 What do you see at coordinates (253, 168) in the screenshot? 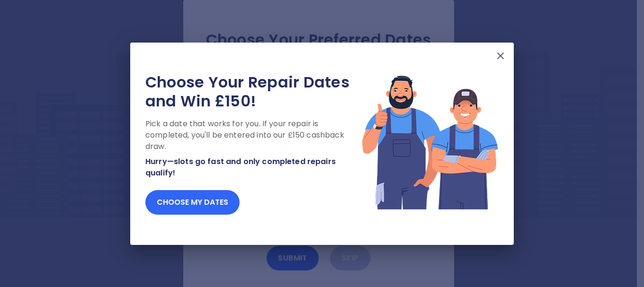
I see `p: Hurry—slots go fast and only completed repairs qualify!` at bounding box center [253, 168].